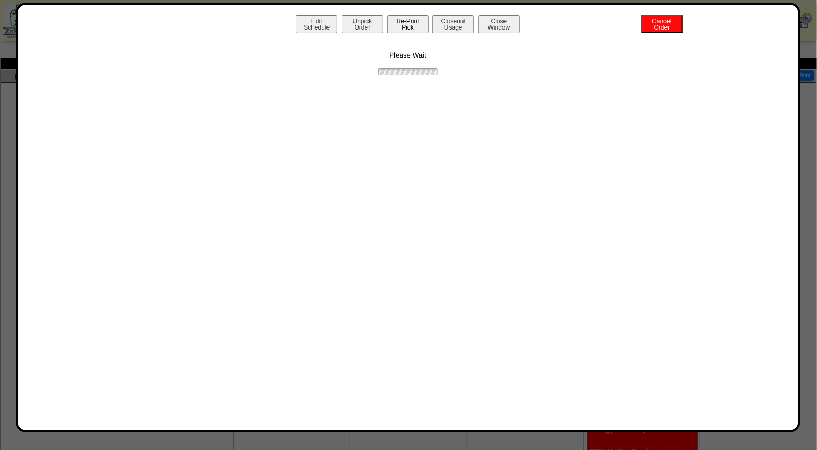 The width and height of the screenshot is (817, 450). What do you see at coordinates (408, 56) in the screenshot?
I see `div: Please Wait` at bounding box center [408, 56].